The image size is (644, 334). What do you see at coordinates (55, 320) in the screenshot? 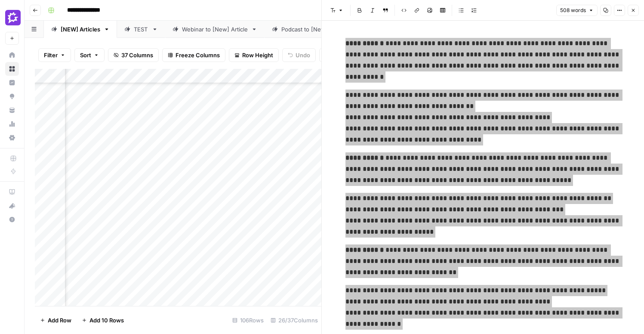
I see `button: Add Row` at bounding box center [55, 320].